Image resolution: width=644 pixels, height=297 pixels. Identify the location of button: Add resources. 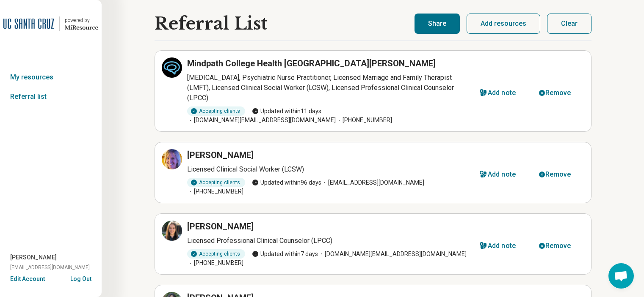
(504, 24).